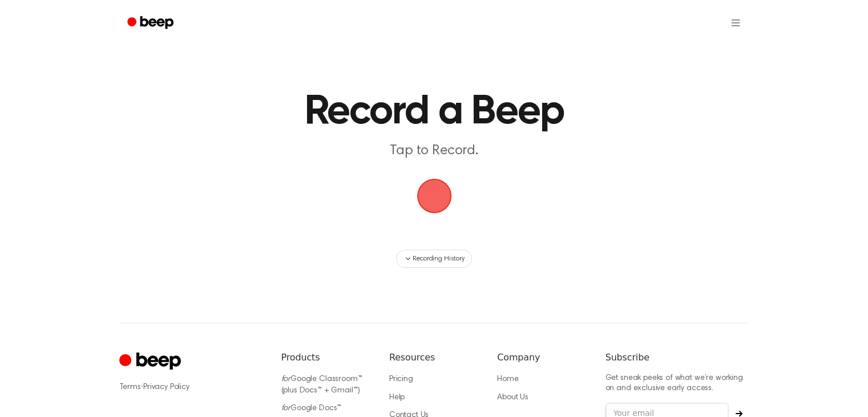 The height and width of the screenshot is (417, 868). What do you see at coordinates (130, 387) in the screenshot?
I see `a: Terms` at bounding box center [130, 387].